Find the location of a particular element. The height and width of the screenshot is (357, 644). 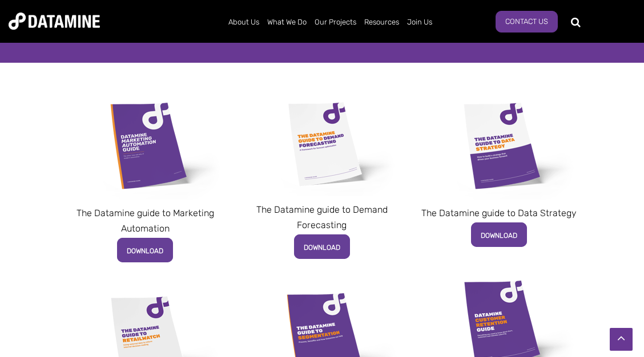

a: What We Do is located at coordinates (287, 22).